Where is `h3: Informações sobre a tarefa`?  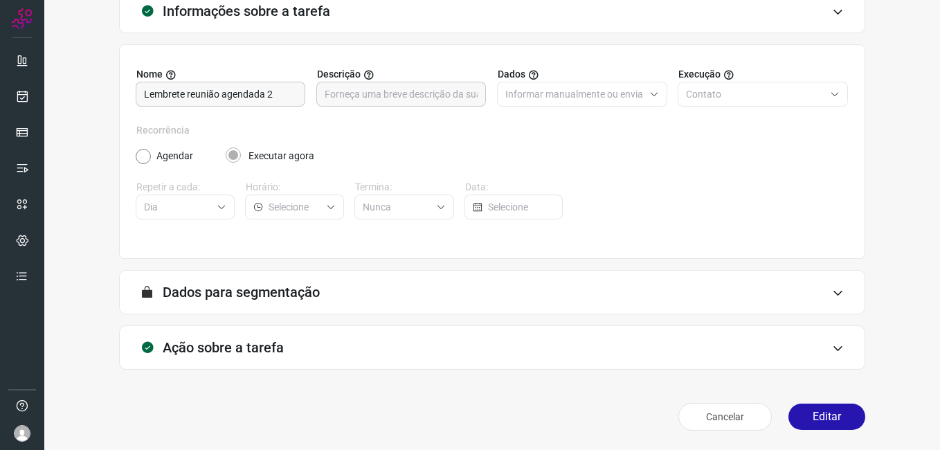 h3: Informações sobre a tarefa is located at coordinates (246, 11).